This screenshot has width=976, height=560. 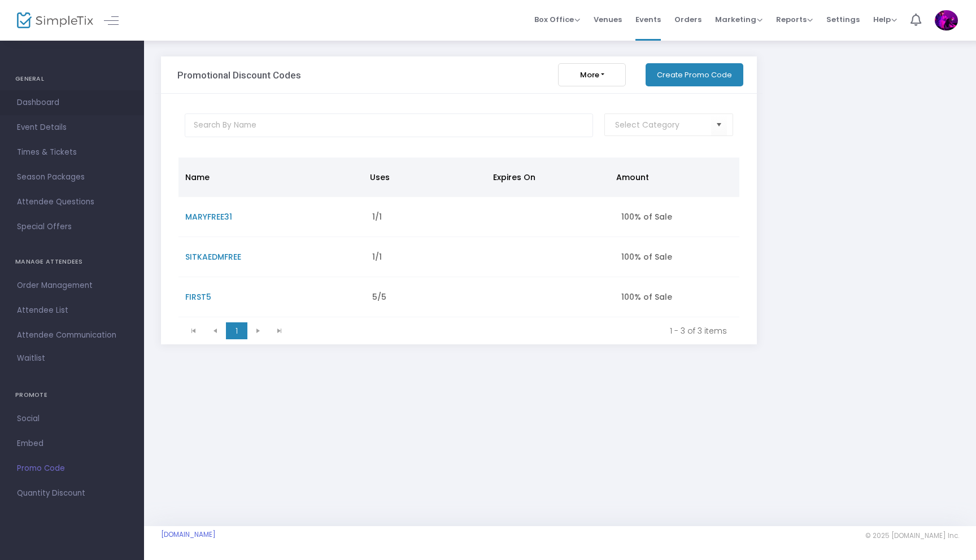 I want to click on span: Settings, so click(x=843, y=19).